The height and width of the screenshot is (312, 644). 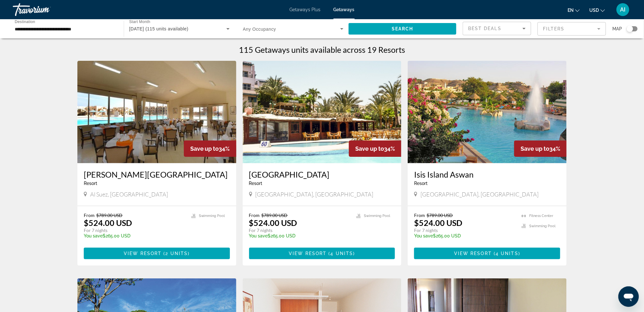 I want to click on span: Any Occupancy, so click(x=259, y=29).